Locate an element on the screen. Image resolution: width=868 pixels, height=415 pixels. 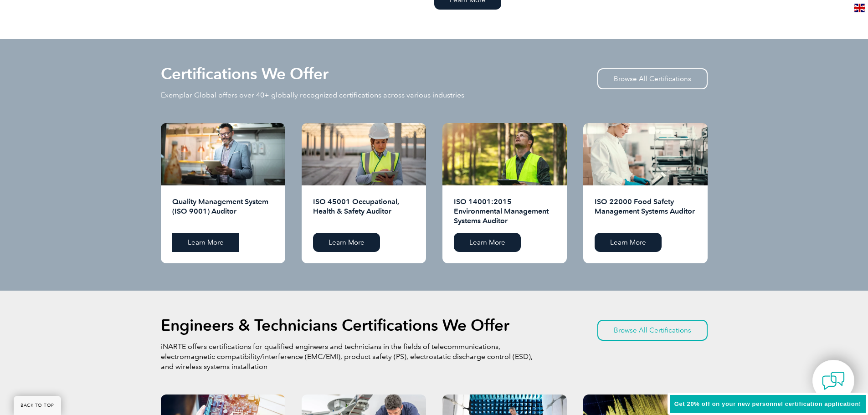
h2: Engineers & Technicians Certifications We Offer is located at coordinates (335, 325).